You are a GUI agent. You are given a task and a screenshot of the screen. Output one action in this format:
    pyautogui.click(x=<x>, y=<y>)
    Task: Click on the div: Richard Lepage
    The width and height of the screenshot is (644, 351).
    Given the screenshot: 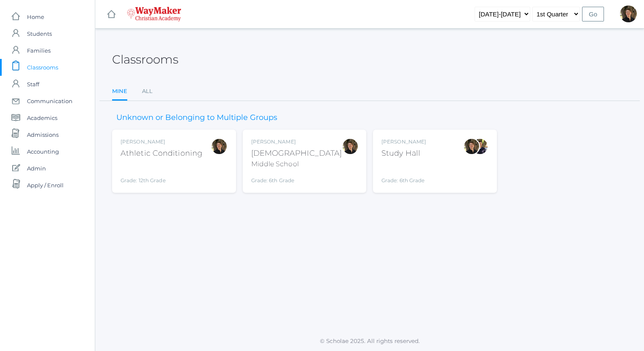 What is the action you would take?
    pyautogui.click(x=480, y=147)
    